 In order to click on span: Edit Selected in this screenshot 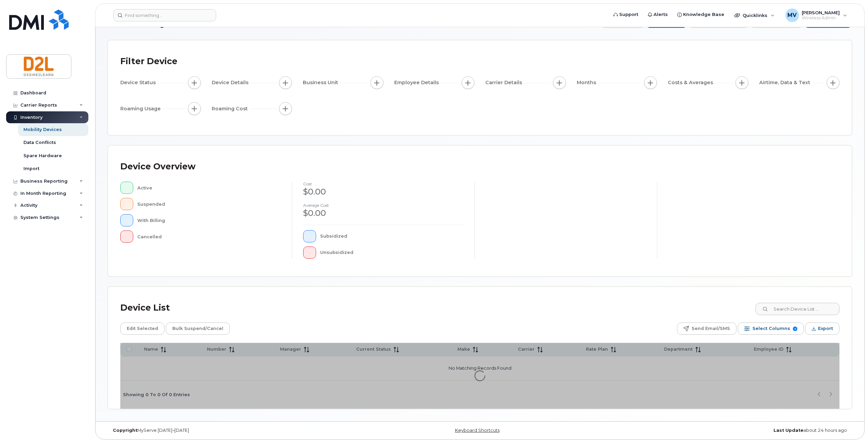, I will do `click(142, 329)`.